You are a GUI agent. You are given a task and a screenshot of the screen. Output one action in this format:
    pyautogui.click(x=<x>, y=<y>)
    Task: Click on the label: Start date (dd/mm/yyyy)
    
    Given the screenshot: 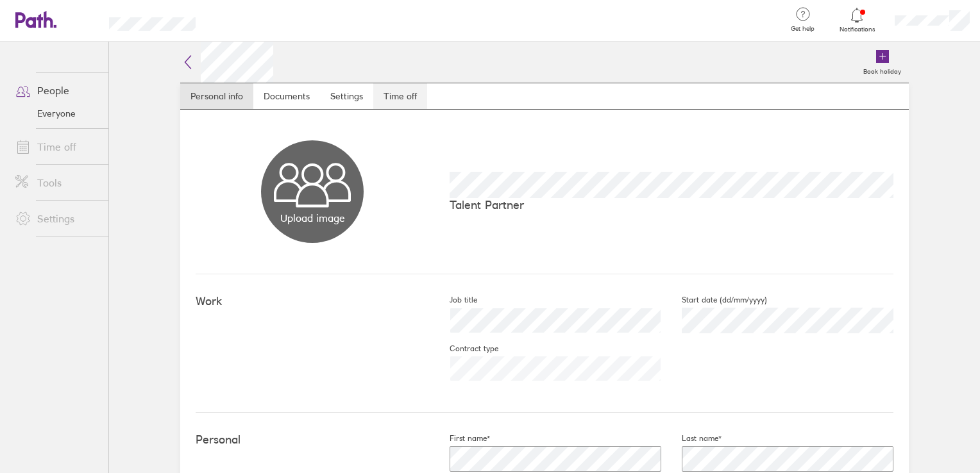 What is the action you would take?
    pyautogui.click(x=713, y=300)
    